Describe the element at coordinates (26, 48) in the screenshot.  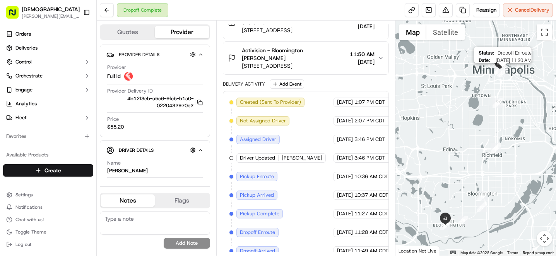
I see `span: Deliveries` at that location.